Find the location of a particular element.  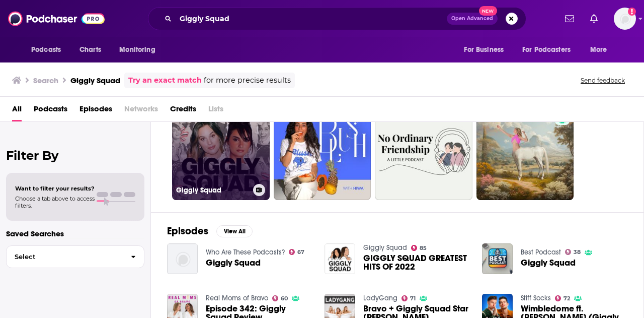

a: Try an exact match is located at coordinates (165, 80).